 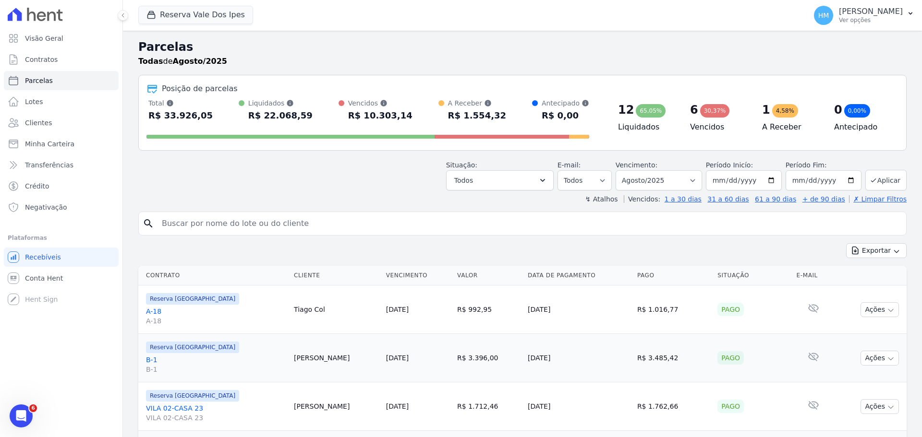 What do you see at coordinates (529, 224) in the screenshot?
I see `input: Buscar por nome do lote ou do cliente` at bounding box center [529, 224].